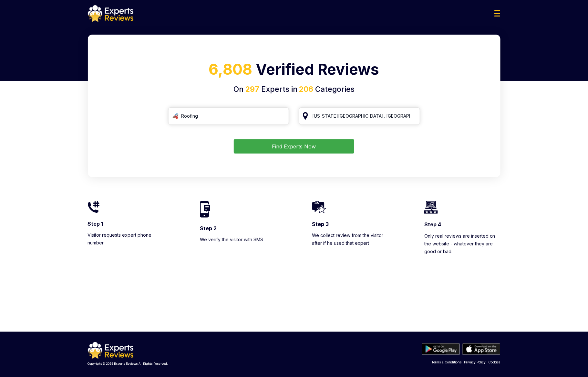 The height and width of the screenshot is (377, 588). What do you see at coordinates (126, 224) in the screenshot?
I see `h3: Step 1` at bounding box center [126, 224].